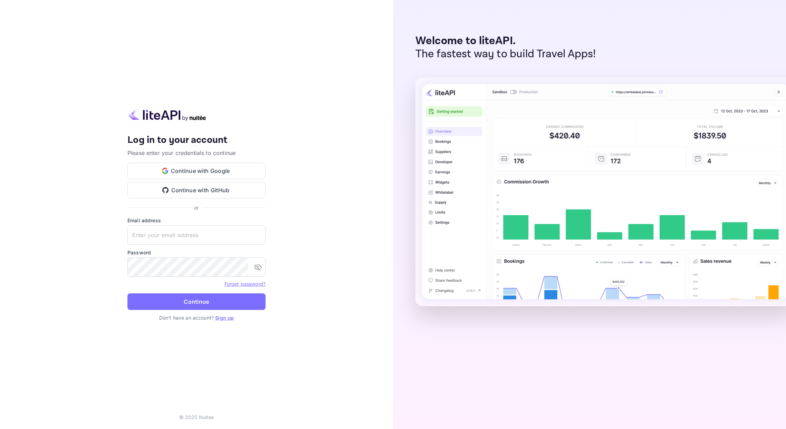 The width and height of the screenshot is (786, 429). I want to click on button: Continue with Google, so click(197, 171).